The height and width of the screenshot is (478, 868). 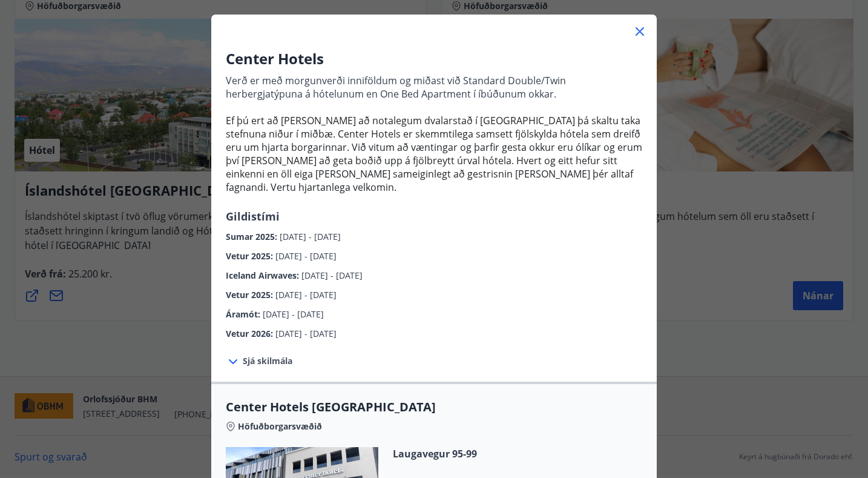 I want to click on span: Áramót :, so click(x=244, y=314).